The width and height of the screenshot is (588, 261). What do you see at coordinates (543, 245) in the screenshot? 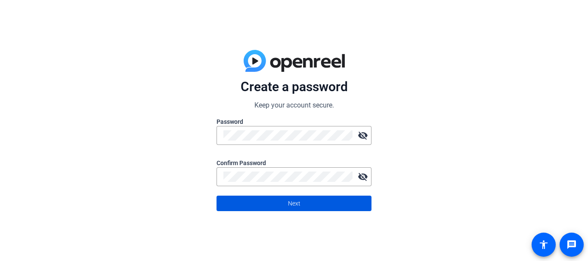
I see `mat-icon: accessibility` at bounding box center [543, 245].